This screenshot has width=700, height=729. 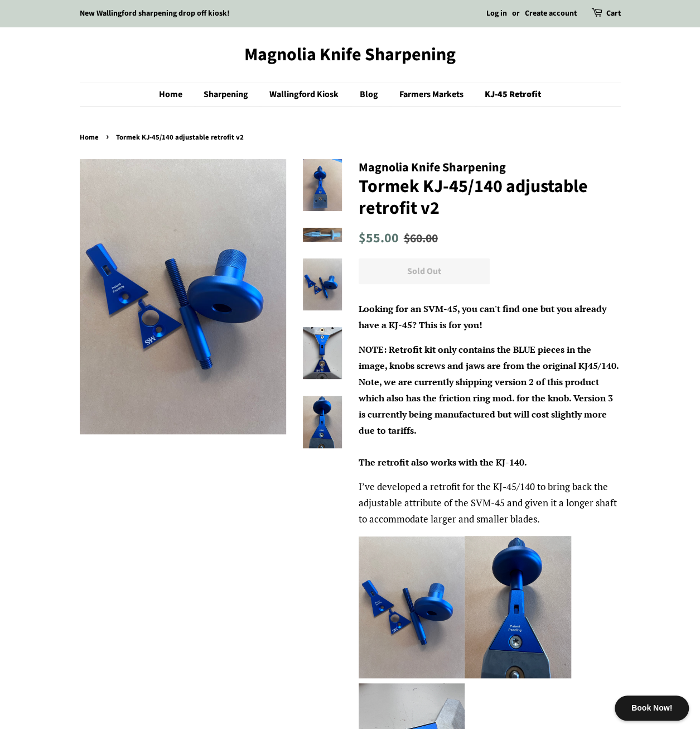 What do you see at coordinates (483, 317) in the screenshot?
I see `span: Looking for an SVM-45, you can't find one but you already have a KJ-45? This is for you!` at bounding box center [483, 317].